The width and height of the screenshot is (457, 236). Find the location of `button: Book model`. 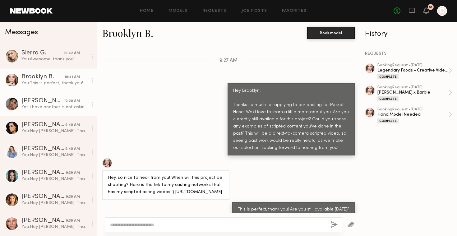

button: Book model is located at coordinates (331, 33).